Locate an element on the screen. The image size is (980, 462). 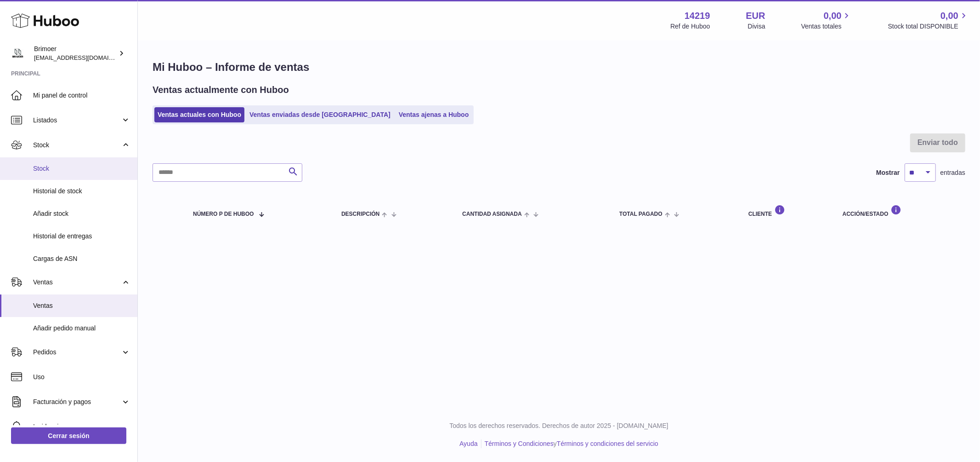
span: Listados is located at coordinates (77, 120).